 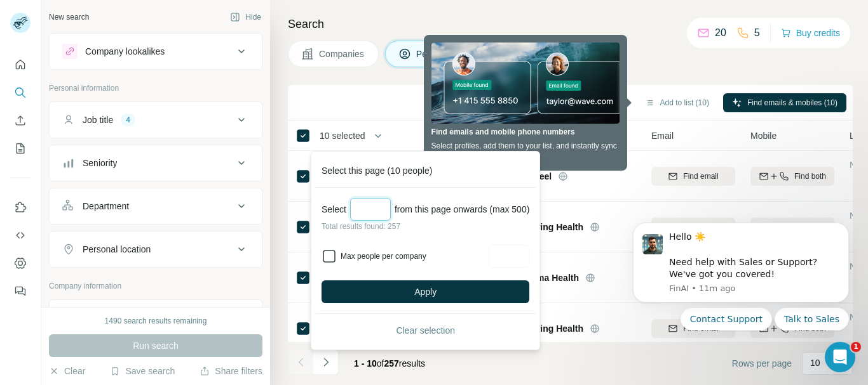 What do you see at coordinates (125, 52) in the screenshot?
I see `div: Company lookalikes` at bounding box center [125, 52].